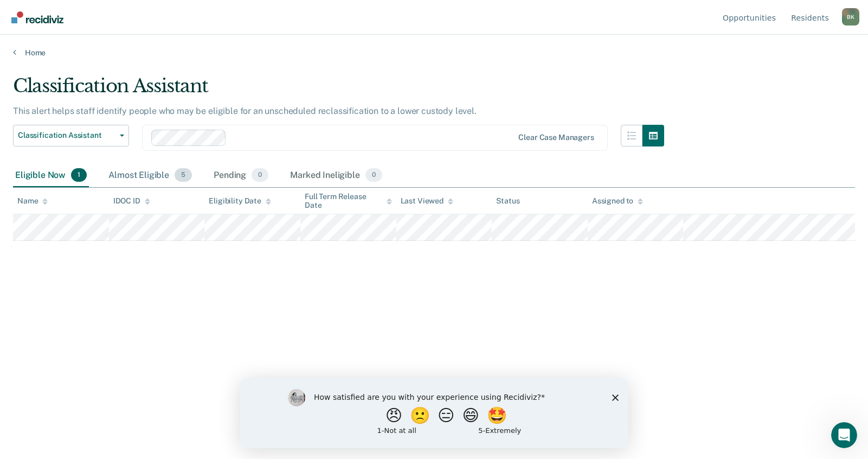 Image resolution: width=868 pixels, height=459 pixels. I want to click on div: Status, so click(507, 200).